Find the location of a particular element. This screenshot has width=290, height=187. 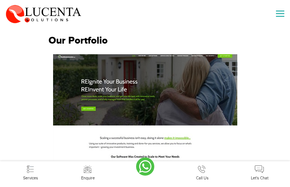

div: Let's Chat is located at coordinates (259, 178).